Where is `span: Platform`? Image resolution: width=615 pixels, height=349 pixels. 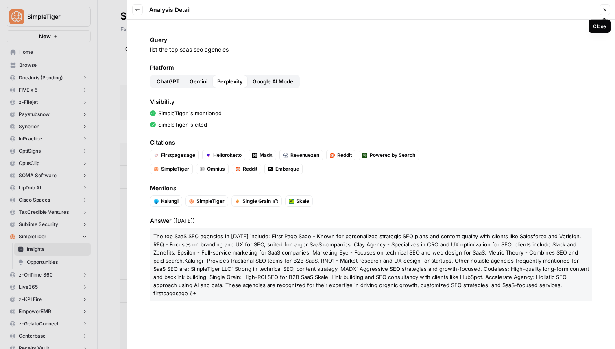
span: Platform is located at coordinates (371, 68).